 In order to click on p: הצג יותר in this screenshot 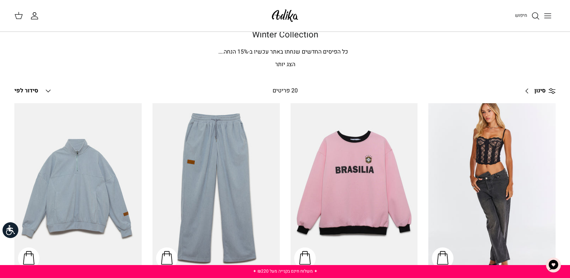, I will do `click(285, 65)`.